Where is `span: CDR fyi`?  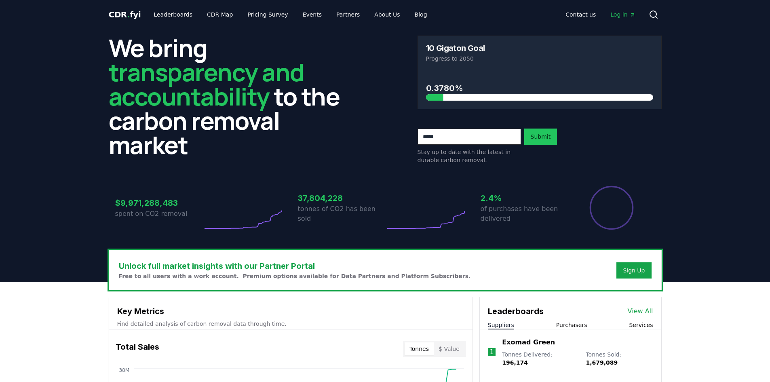 span: CDR fyi is located at coordinates (125, 15).